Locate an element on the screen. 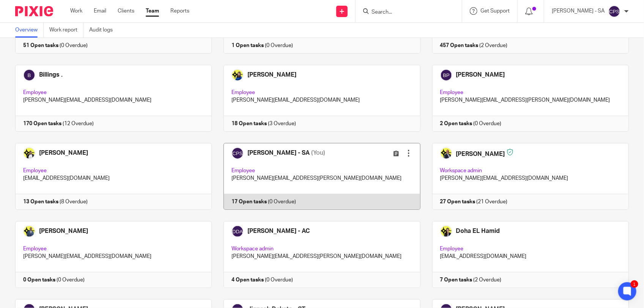  span: Get Support is located at coordinates (495, 11).